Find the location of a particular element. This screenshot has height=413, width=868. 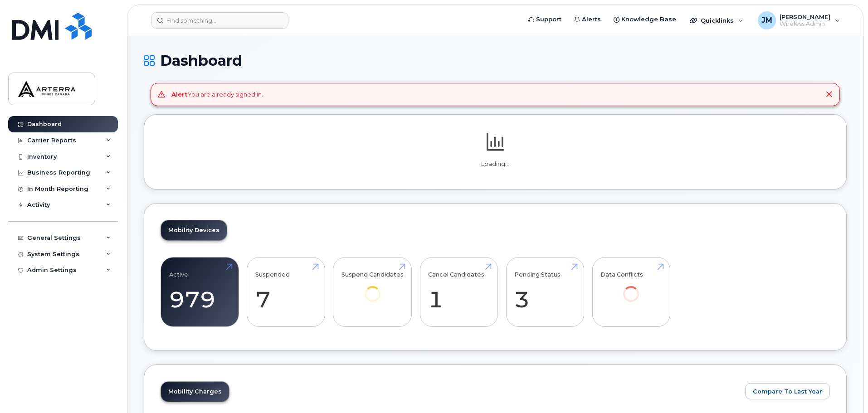

a: Active 979 is located at coordinates (199, 292).